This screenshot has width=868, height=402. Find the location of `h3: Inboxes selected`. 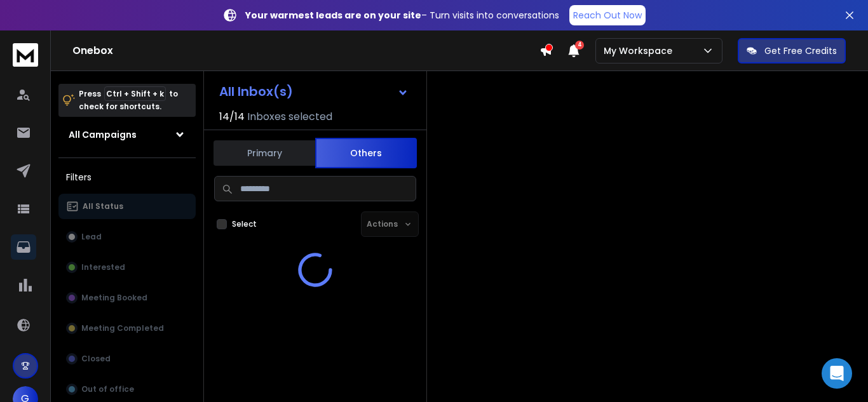

h3: Inboxes selected is located at coordinates (290, 117).